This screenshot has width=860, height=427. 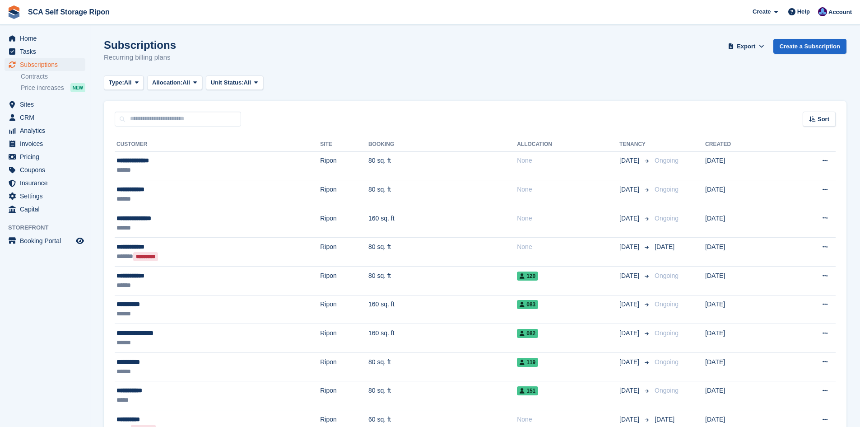 What do you see at coordinates (743, 144) in the screenshot?
I see `th: Created` at bounding box center [743, 144].